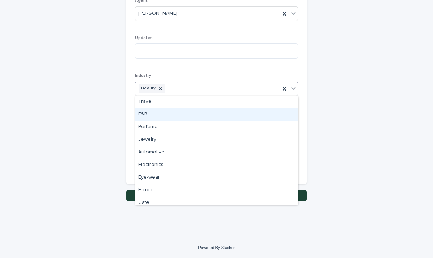  Describe the element at coordinates (217, 114) in the screenshot. I see `div: F&B` at that location.